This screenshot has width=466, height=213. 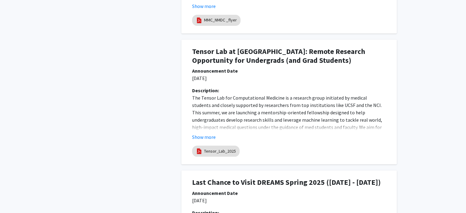 What do you see at coordinates (220, 20) in the screenshot?
I see `a: MMC_NMDC _flyer` at bounding box center [220, 20].